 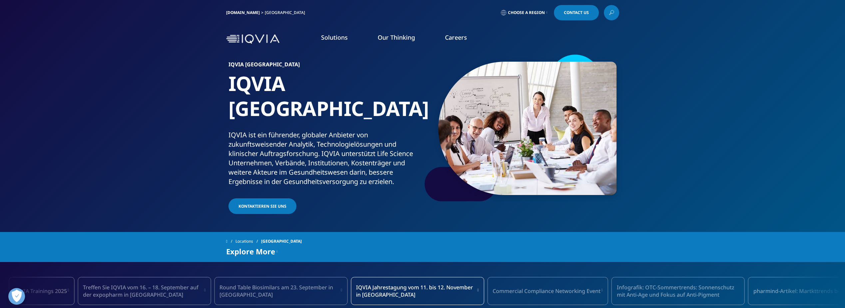 What do you see at coordinates (576, 13) in the screenshot?
I see `span: Contact Us` at bounding box center [576, 13].